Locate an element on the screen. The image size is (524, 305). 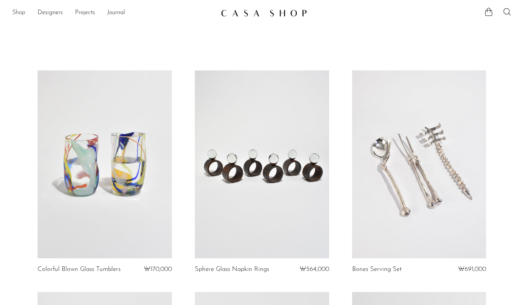
a: Journal is located at coordinates (116, 13).